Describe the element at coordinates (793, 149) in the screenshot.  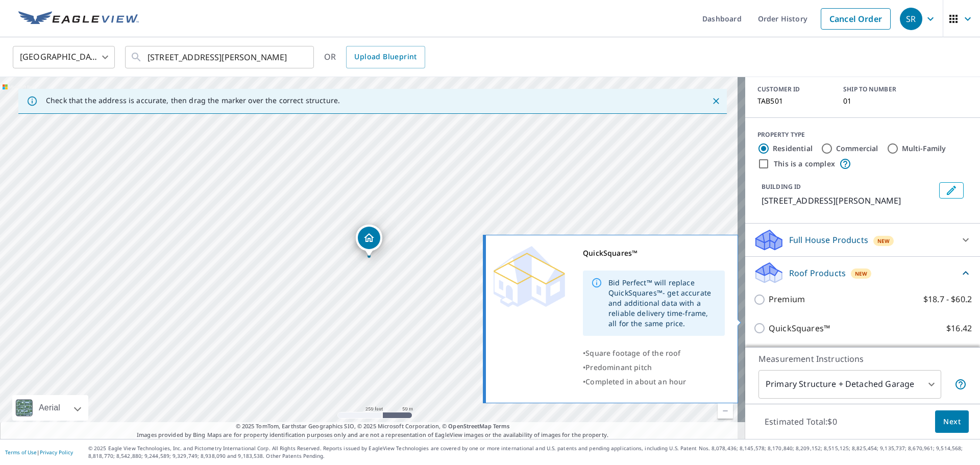
I see `label: Residential` at that location.